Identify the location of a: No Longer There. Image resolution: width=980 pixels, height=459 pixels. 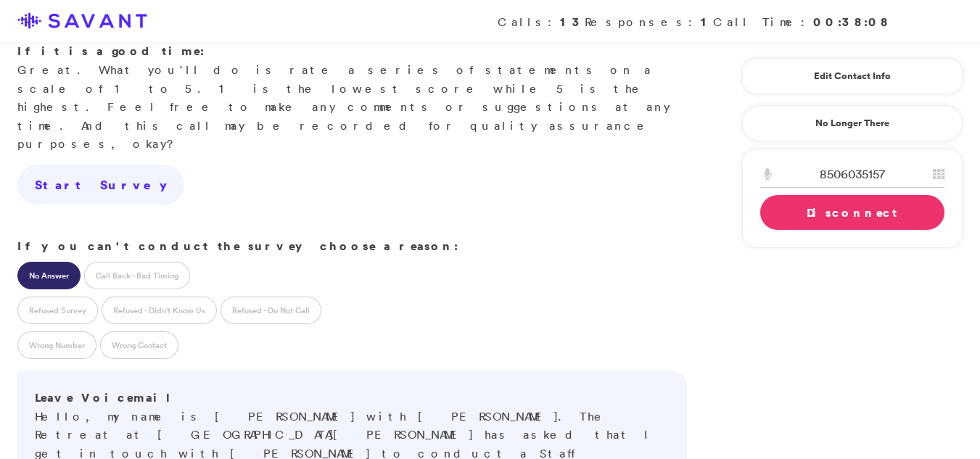
(853, 124).